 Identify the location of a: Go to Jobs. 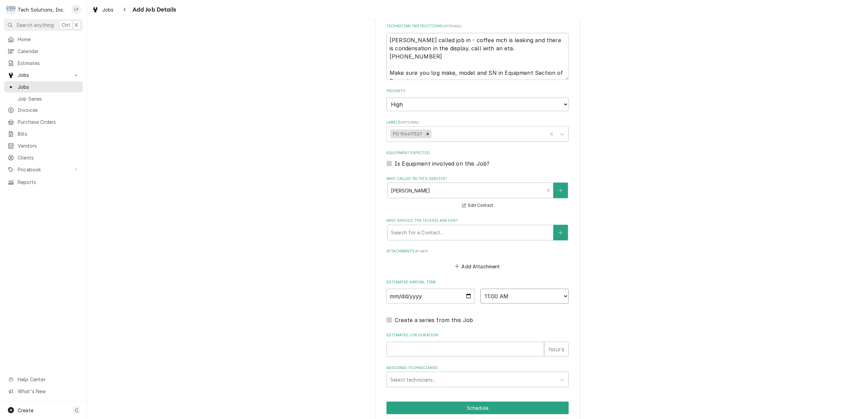
(43, 75).